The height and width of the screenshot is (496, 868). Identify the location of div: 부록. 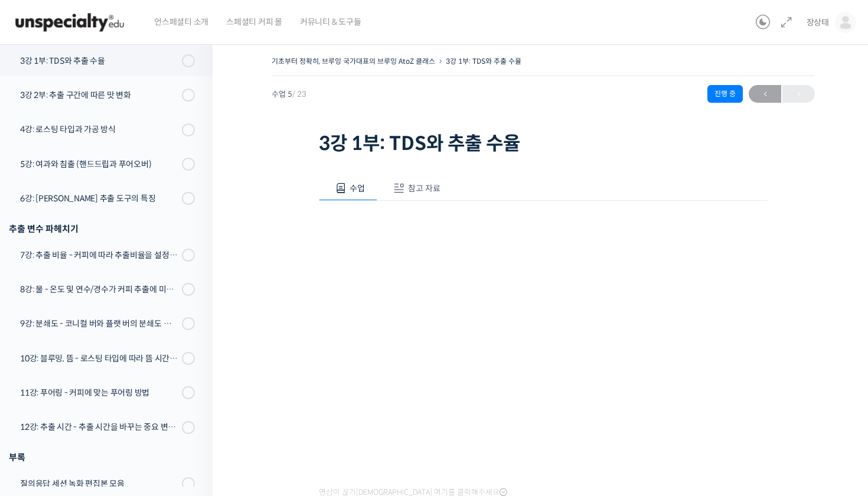
(101, 457).